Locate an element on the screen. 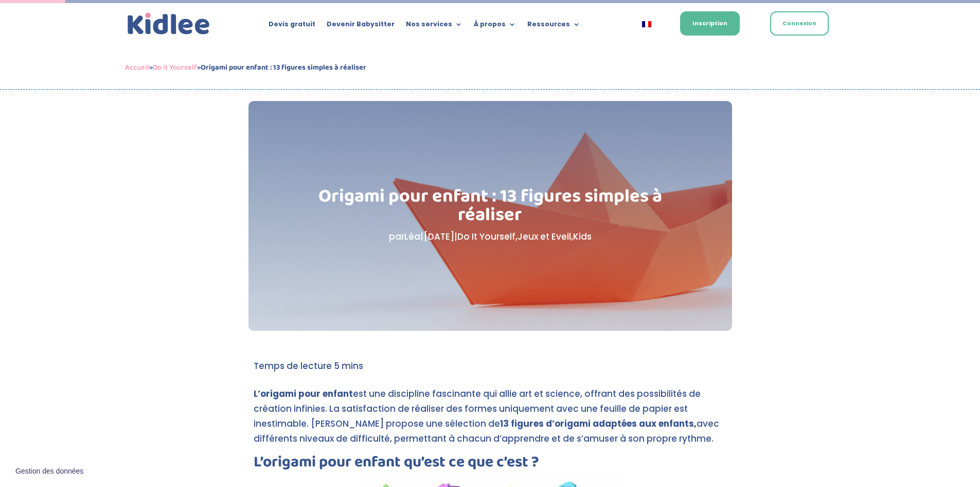 The width and height of the screenshot is (980, 487). p: est une discipline fascinante qui allie art et science, offrant des possibilités de création infi... is located at coordinates (490, 420).